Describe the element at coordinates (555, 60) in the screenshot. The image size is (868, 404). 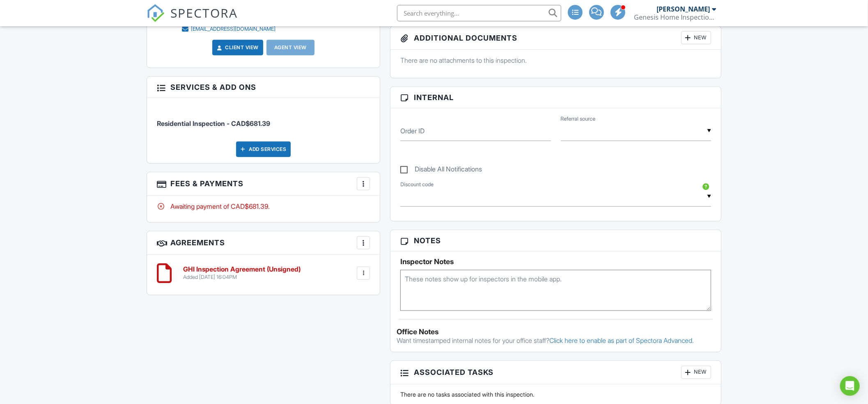
I see `p: There are no attachments to this inspection.` at that location.